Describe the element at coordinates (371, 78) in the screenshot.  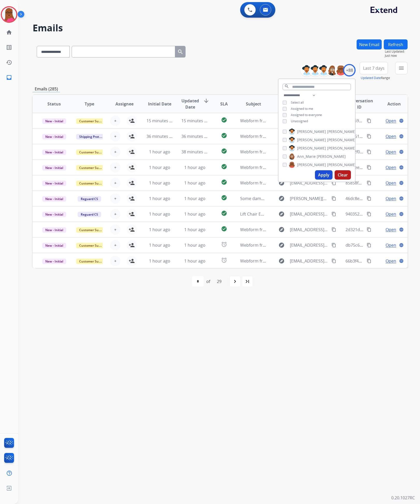
I see `button: Updated Date` at that location.